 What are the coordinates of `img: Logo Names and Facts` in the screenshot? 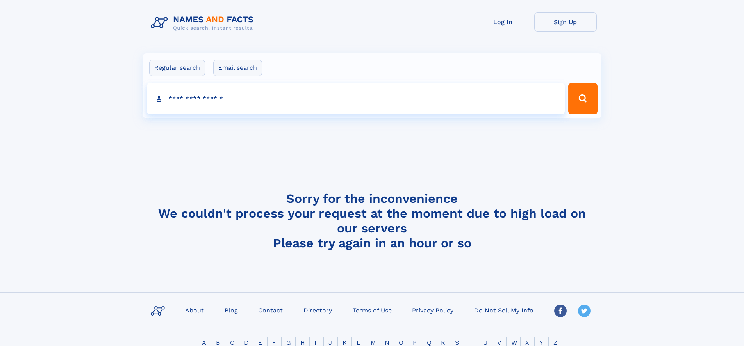 It's located at (204, 23).